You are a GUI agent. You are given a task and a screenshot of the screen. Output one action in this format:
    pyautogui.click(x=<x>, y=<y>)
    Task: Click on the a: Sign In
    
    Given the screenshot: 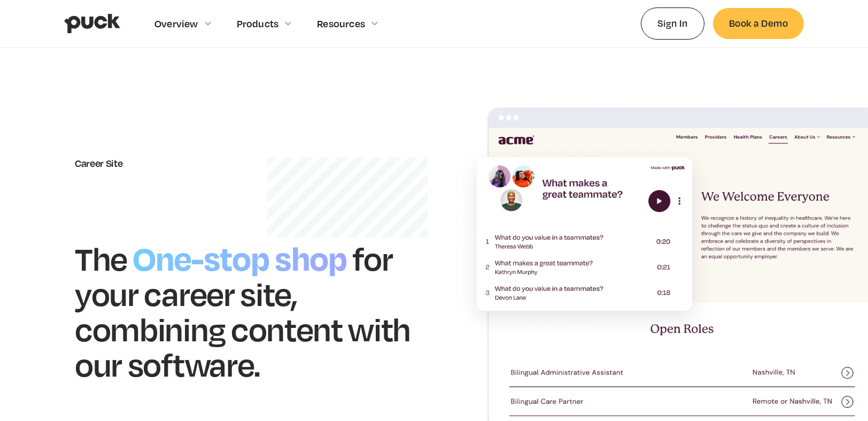 What is the action you would take?
    pyautogui.click(x=673, y=23)
    